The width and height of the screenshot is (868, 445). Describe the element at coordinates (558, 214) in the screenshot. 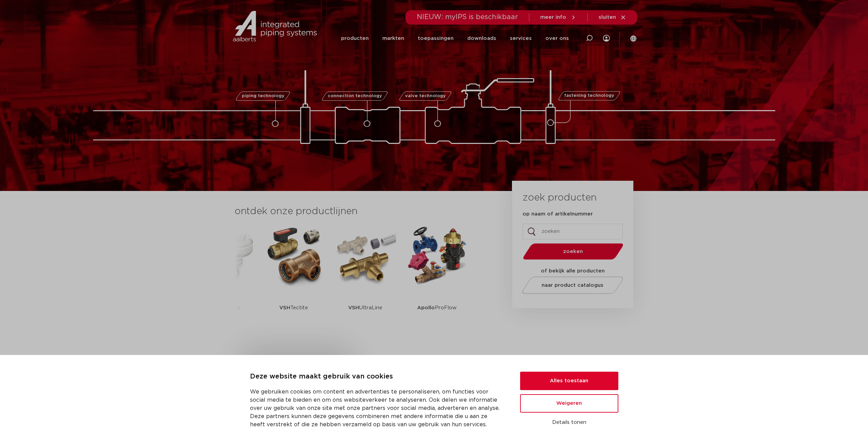

I see `label: op naam of artikelnummer` at that location.